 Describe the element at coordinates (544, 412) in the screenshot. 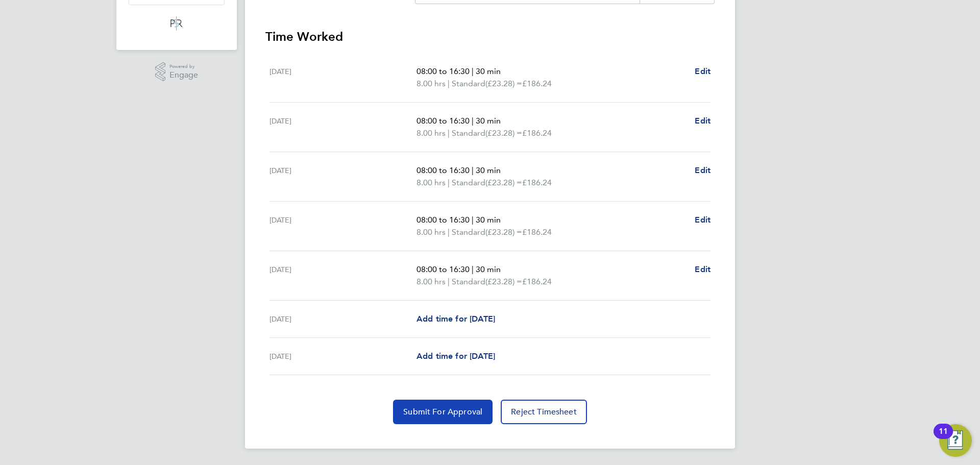

I see `span: Reject Timesheet` at that location.